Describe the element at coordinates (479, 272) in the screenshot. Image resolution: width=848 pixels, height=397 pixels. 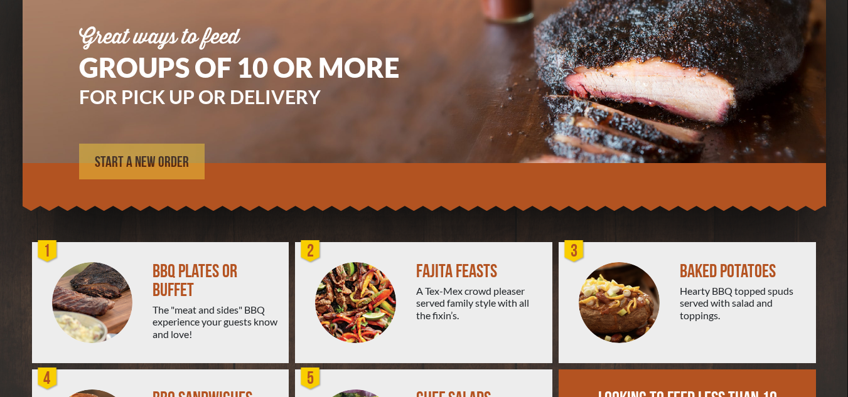
I see `div: FAJITA FEASTS` at that location.